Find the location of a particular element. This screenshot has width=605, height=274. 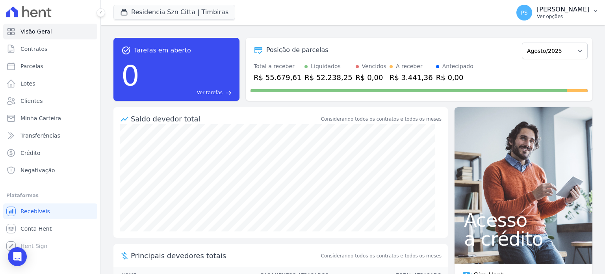

div: Plataformas is located at coordinates (50, 195).